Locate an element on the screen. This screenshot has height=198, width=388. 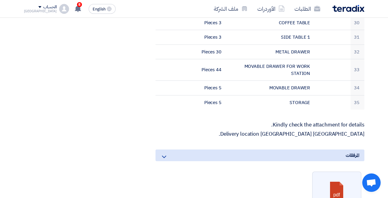
button: English is located at coordinates (102, 9).